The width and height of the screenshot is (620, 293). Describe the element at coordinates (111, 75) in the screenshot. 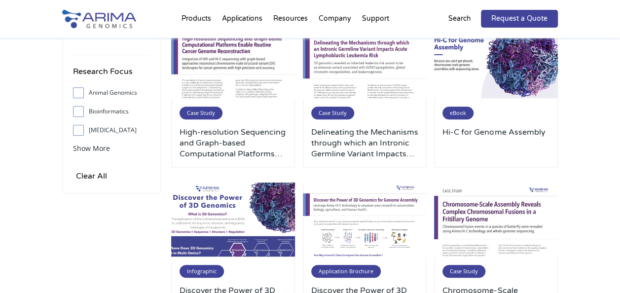

I see `h4: Research Focus` at that location.